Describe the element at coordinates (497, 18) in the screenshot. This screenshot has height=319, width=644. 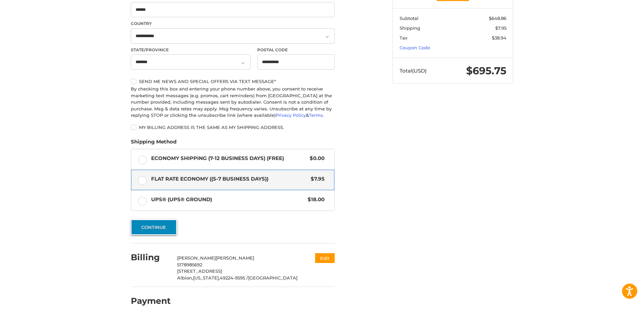
I see `span: $648.86` at that location.